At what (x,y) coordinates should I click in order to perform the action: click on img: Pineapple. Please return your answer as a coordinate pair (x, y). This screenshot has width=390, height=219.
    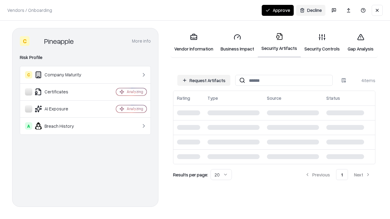
    Looking at the image, I should click on (37, 41).